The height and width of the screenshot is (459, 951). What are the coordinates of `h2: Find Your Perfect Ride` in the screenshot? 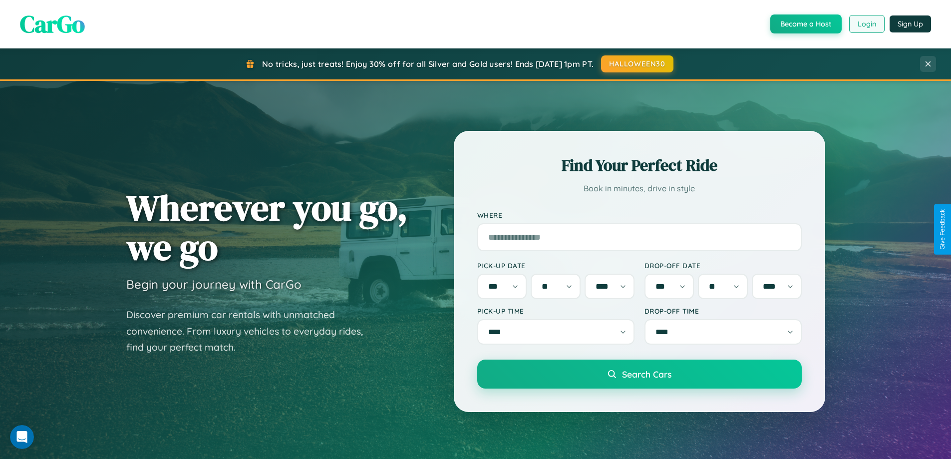 It's located at (640, 165).